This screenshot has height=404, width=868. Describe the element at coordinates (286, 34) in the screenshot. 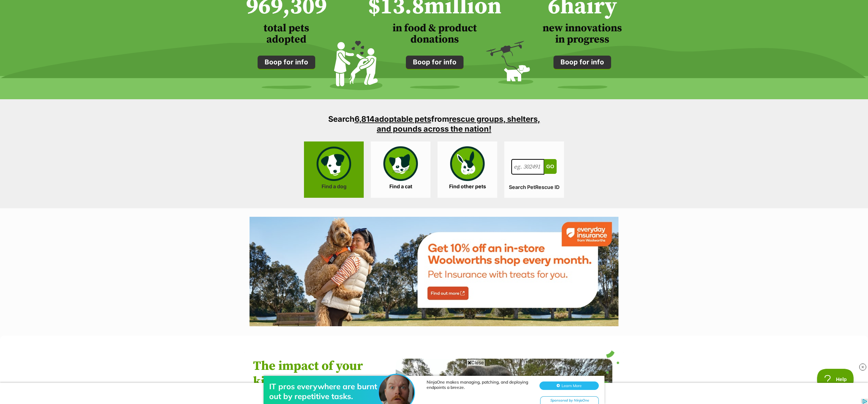

I see `h3: total pets adopted` at that location.